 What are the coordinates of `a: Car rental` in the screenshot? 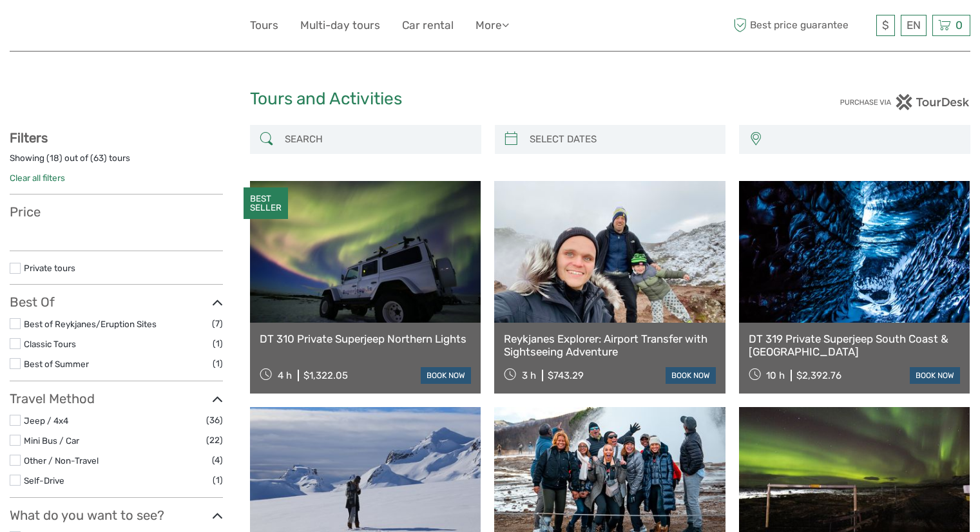 It's located at (428, 25).